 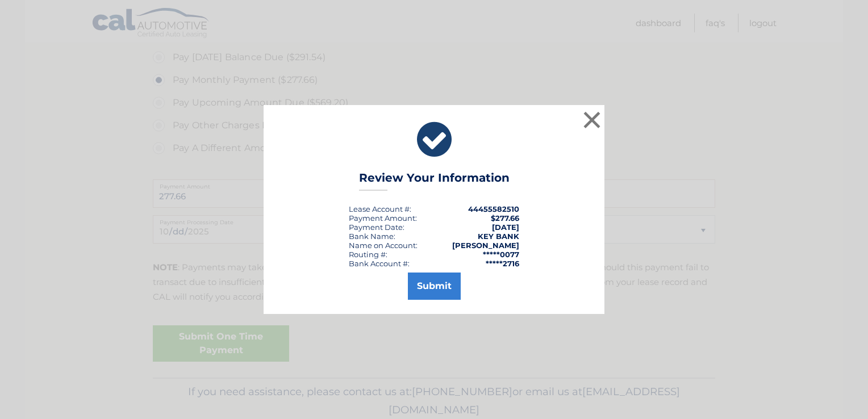 I want to click on span: Payment Date, so click(x=376, y=227).